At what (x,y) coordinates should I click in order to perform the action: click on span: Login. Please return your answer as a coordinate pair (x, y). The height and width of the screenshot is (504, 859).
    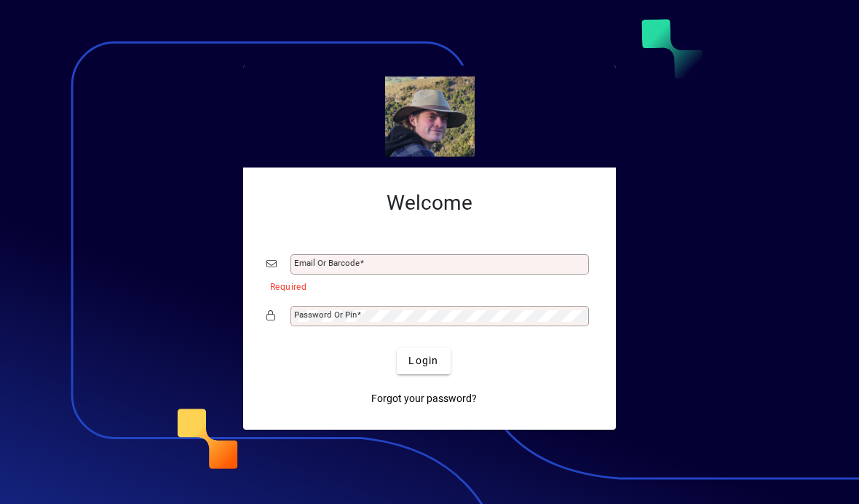
    Looking at the image, I should click on (423, 361).